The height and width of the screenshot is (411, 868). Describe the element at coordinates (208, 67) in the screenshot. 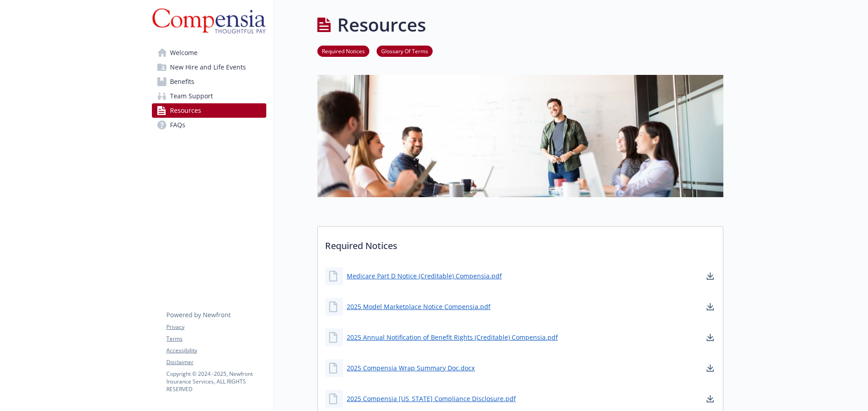

I see `span: New Hire and Life Events` at that location.